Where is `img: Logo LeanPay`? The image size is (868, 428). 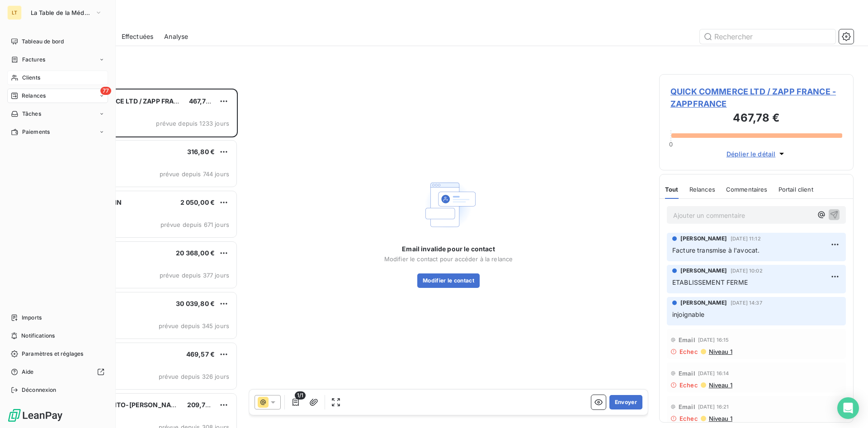
img: Logo LeanPay is located at coordinates (35, 415).